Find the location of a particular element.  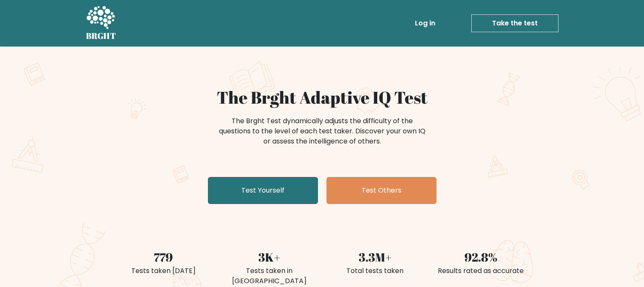

div: The Brght Test dynamically adjusts the difficulty of the questions to the level of each test take... is located at coordinates (322, 131).